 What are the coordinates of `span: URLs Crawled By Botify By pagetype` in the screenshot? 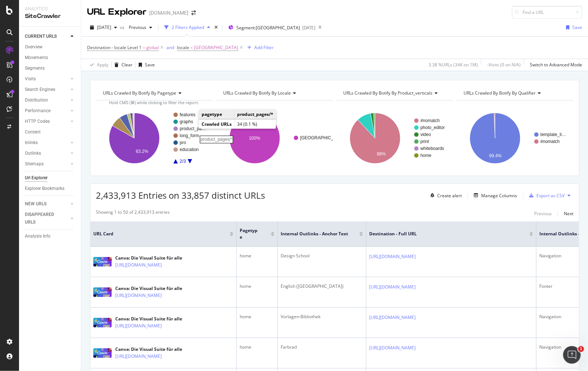 It's located at (139, 93).